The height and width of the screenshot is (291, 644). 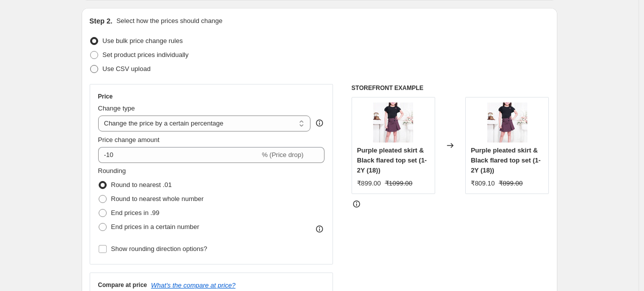 I want to click on span: Rounding, so click(x=112, y=171).